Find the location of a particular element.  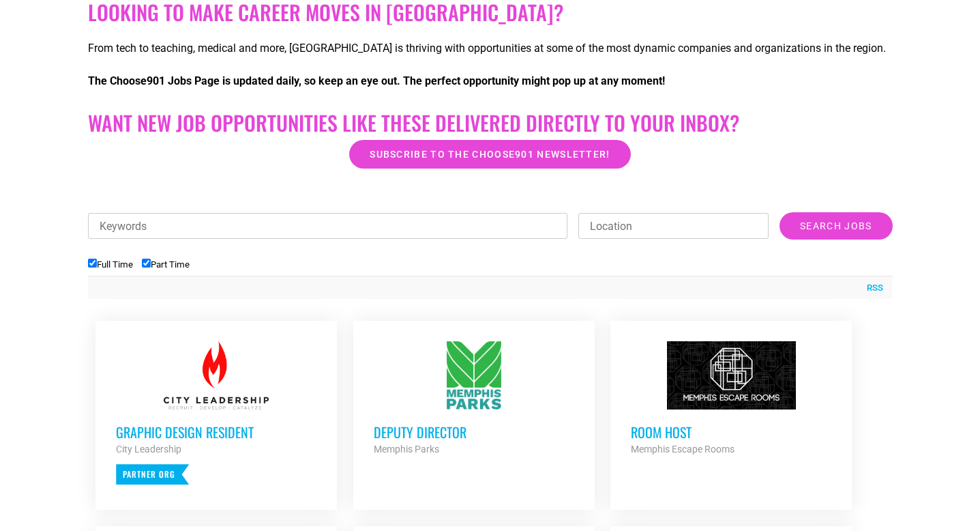

strong: City Leadership is located at coordinates (149, 449).